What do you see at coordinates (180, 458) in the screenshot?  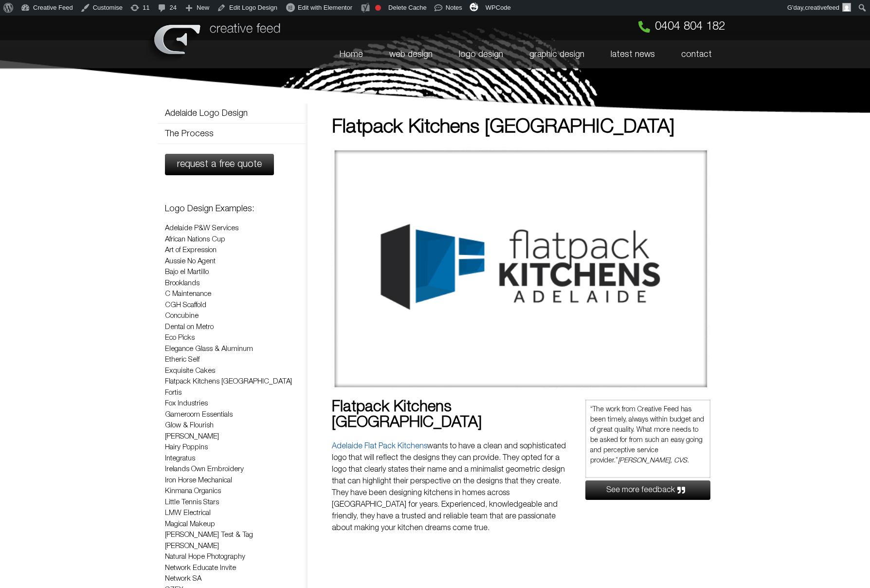 I see `a: Integratus` at bounding box center [180, 458].